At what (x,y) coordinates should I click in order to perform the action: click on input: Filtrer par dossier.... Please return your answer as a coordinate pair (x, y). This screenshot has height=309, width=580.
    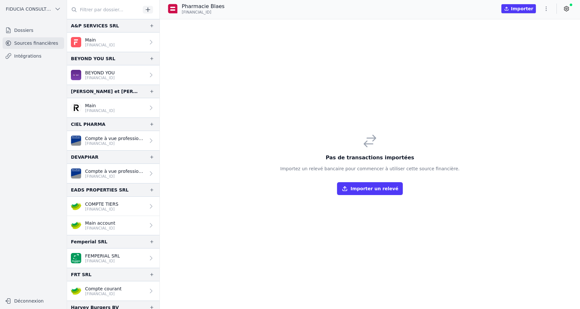
    Looking at the image, I should click on (104, 10).